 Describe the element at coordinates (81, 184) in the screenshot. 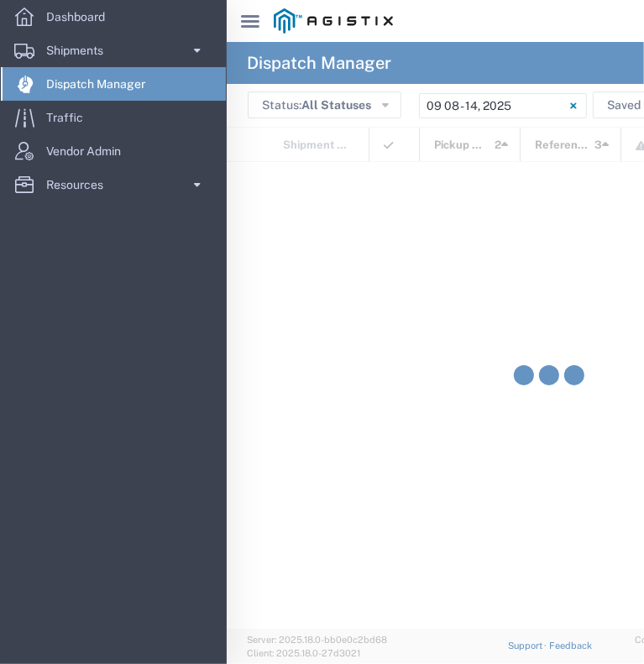

I see `span: Resources` at that location.